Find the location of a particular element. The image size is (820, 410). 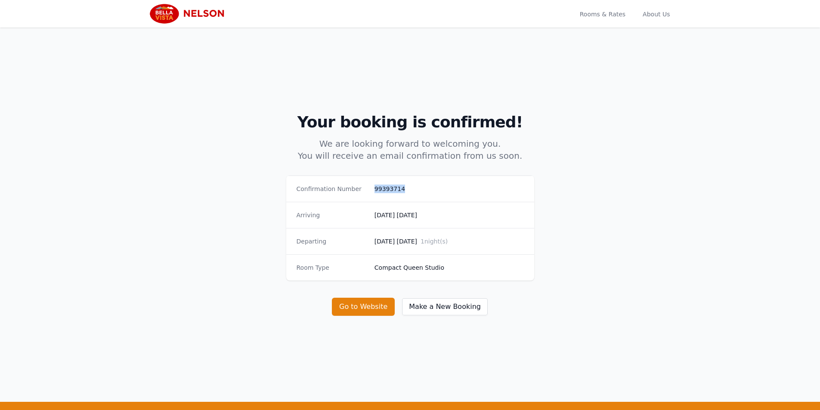

dt: Departing is located at coordinates (332, 242).